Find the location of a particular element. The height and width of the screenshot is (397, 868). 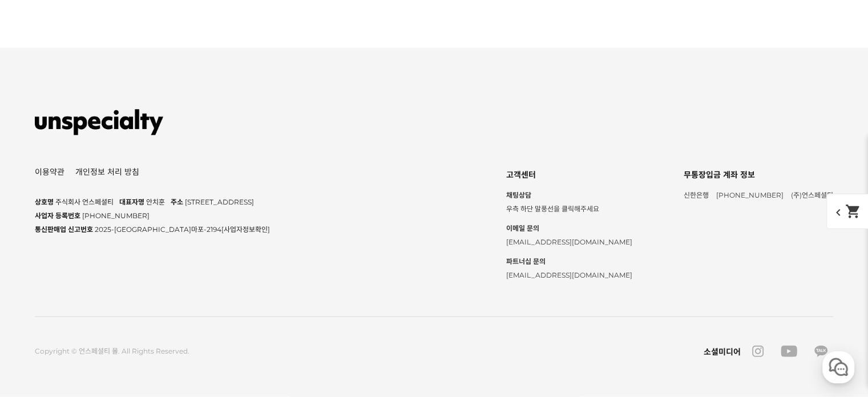

a: 대화 is located at coordinates (111, 317).